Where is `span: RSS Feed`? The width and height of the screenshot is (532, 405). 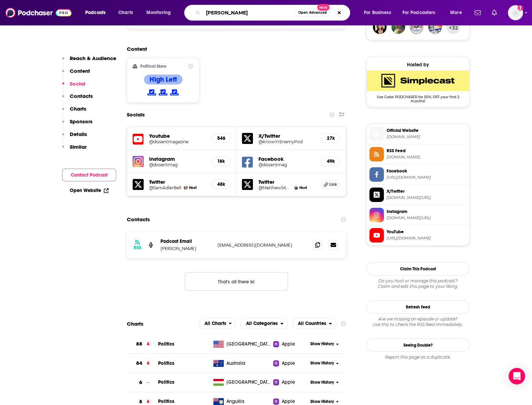
span: RSS Feed is located at coordinates (426, 151).